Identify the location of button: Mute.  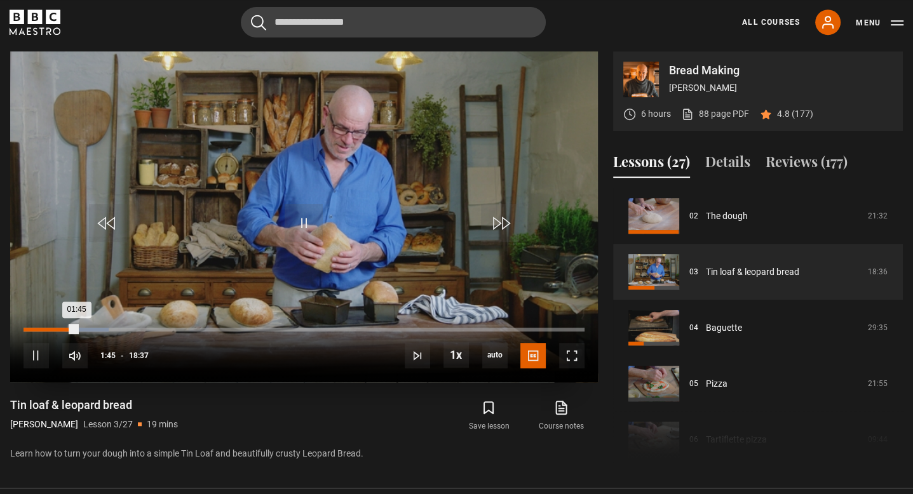
(75, 356).